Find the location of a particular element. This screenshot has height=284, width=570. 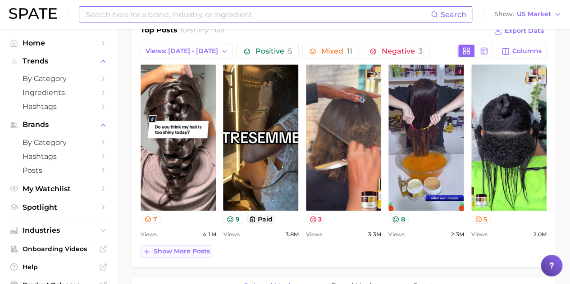

button: Trends is located at coordinates (59, 61).